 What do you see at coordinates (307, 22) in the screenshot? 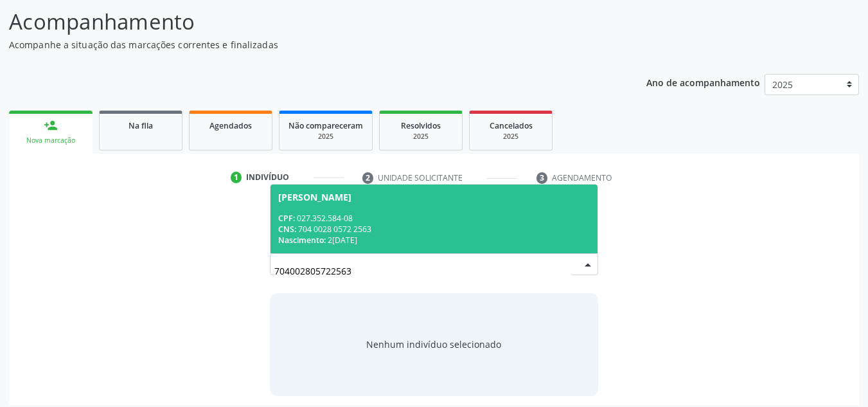
I see `p: Acompanhamento` at bounding box center [307, 22].